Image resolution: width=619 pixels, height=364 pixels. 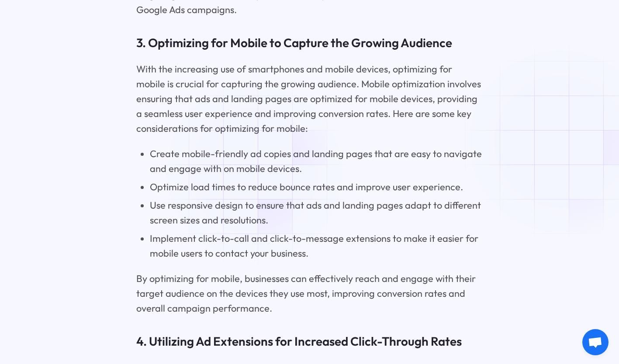 I want to click on h3: 4. Utilizing Ad Extensions for Increased Click-Through Rates, so click(x=310, y=341).